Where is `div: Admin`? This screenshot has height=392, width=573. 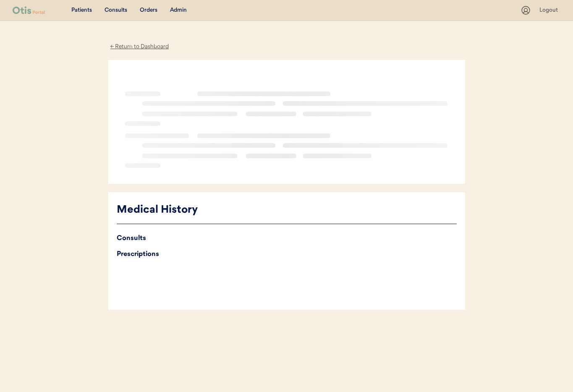
div: Admin is located at coordinates (178, 11).